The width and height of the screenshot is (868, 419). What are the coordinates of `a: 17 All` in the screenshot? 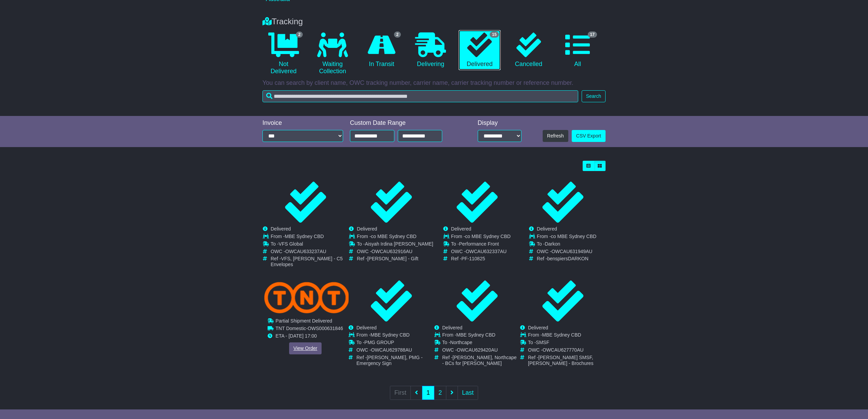 It's located at (578, 50).